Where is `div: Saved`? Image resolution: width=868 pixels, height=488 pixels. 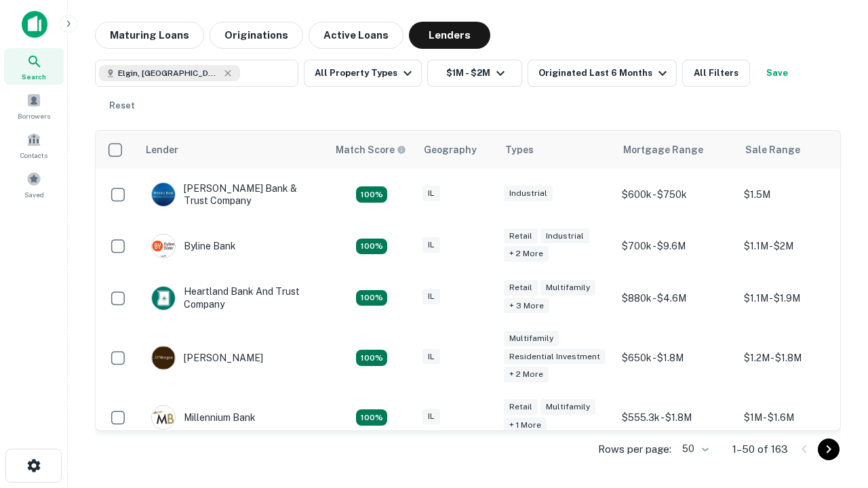 div: Saved is located at coordinates (34, 184).